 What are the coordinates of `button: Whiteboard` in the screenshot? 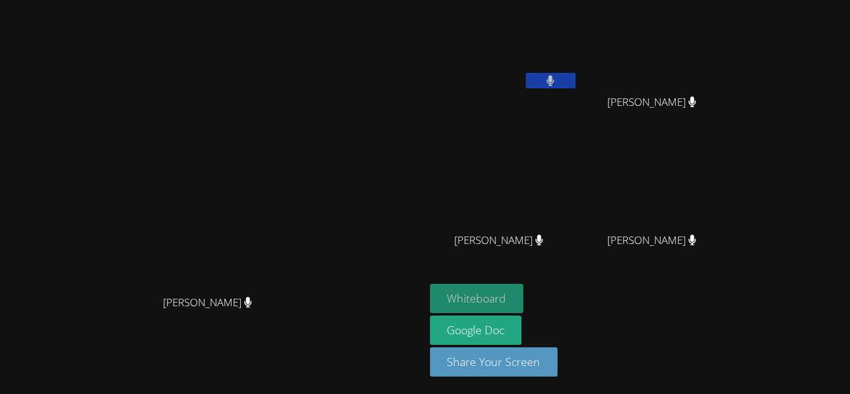 It's located at (477, 298).